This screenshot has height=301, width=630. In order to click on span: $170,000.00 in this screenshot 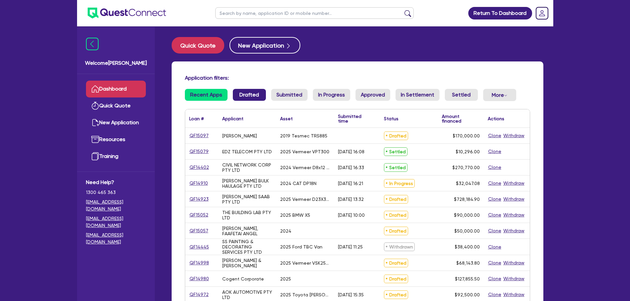, I will do `click(466, 136)`.